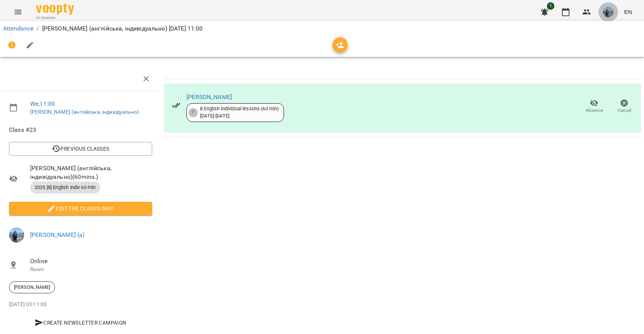  Describe the element at coordinates (91, 269) in the screenshot. I see `p: Room` at that location.